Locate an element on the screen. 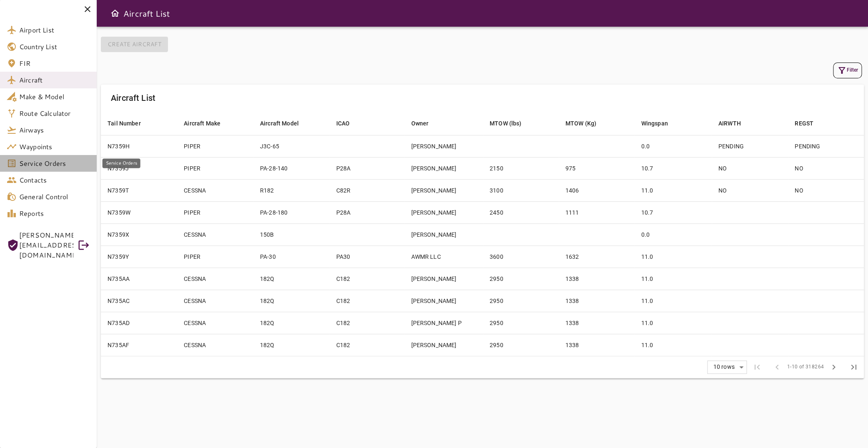 This screenshot has height=448, width=868. button: Filter is located at coordinates (847, 71).